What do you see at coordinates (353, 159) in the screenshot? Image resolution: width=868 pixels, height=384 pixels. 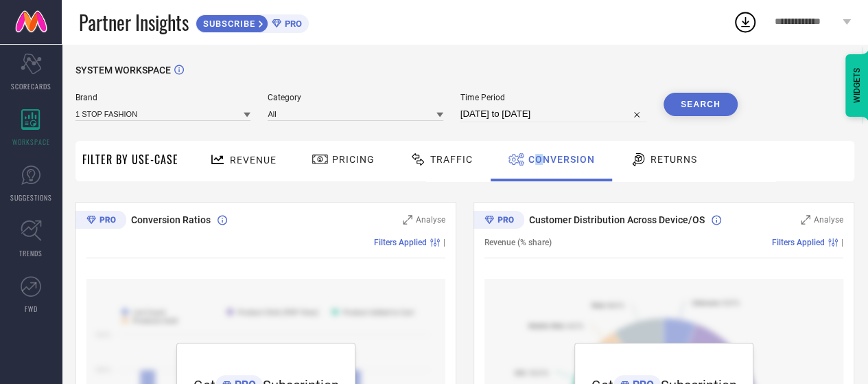 I see `span: Pricing` at bounding box center [353, 159].